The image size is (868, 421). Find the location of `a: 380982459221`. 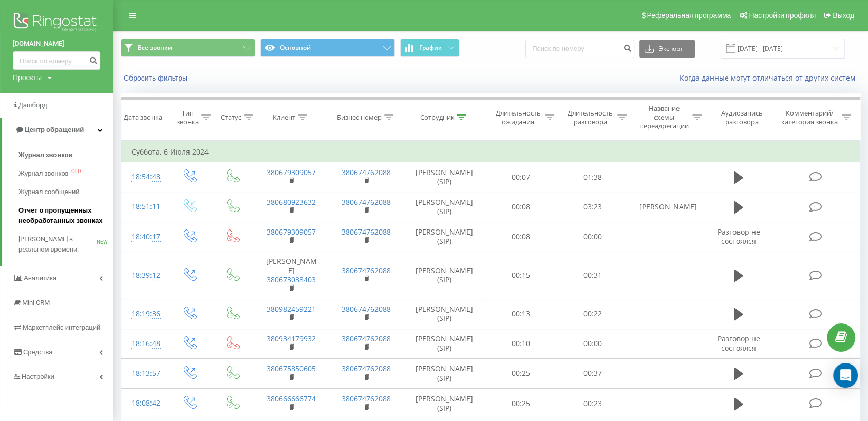

a: 380982459221 is located at coordinates (291, 309).